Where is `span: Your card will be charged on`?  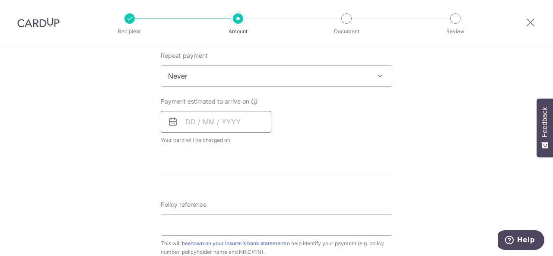 span: Your card will be charged on is located at coordinates (216, 140).